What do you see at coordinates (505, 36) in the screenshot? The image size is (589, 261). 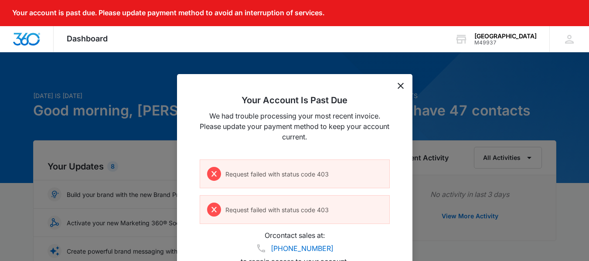 I see `div: account name` at bounding box center [505, 36].